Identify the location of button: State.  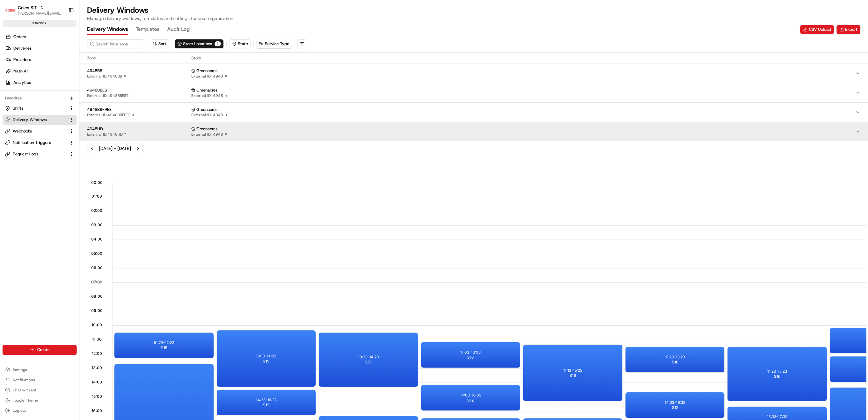
(240, 44).